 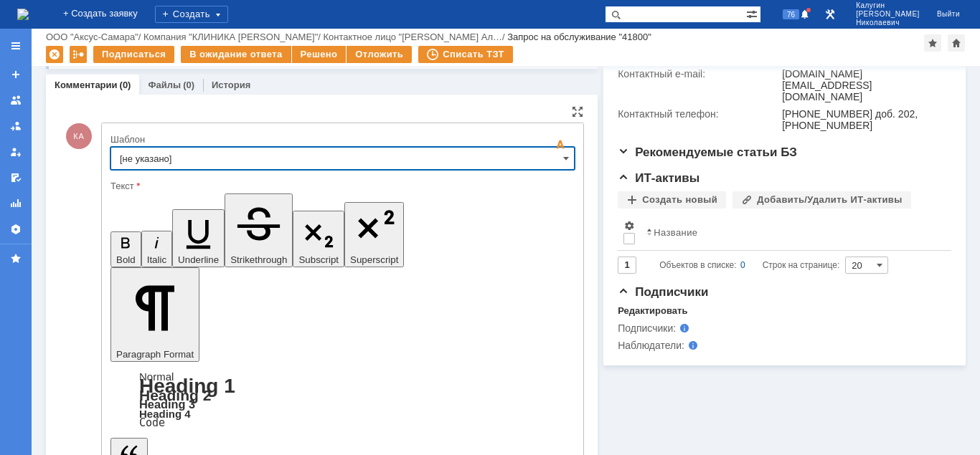 I want to click on span: Superscript, so click(x=374, y=259).